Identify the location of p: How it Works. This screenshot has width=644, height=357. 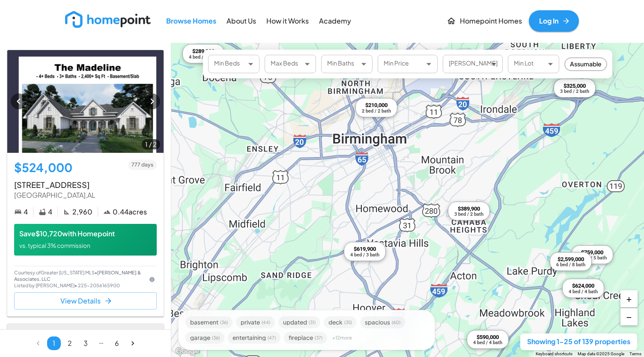
(287, 21).